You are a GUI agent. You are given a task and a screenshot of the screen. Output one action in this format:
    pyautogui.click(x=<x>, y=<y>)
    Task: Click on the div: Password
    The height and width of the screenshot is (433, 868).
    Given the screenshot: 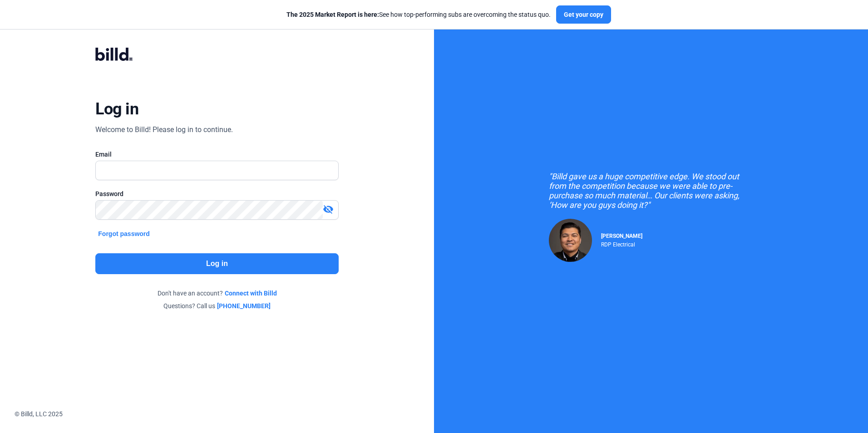 What is the action you would take?
    pyautogui.click(x=217, y=194)
    